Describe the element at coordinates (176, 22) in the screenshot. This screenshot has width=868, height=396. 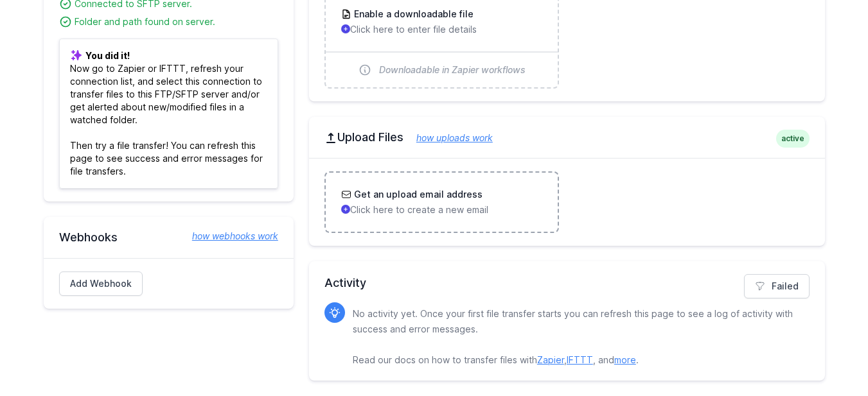
I see `div: Folder and path found on server.` at that location.